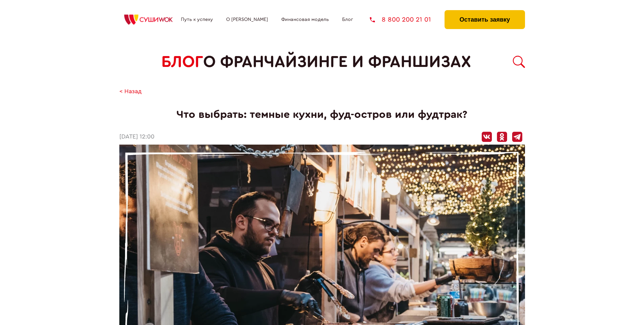 The image size is (644, 325). I want to click on span: БЛОГ, so click(182, 62).